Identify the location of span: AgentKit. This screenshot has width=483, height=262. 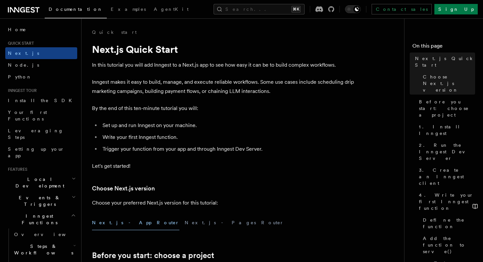
(171, 9).